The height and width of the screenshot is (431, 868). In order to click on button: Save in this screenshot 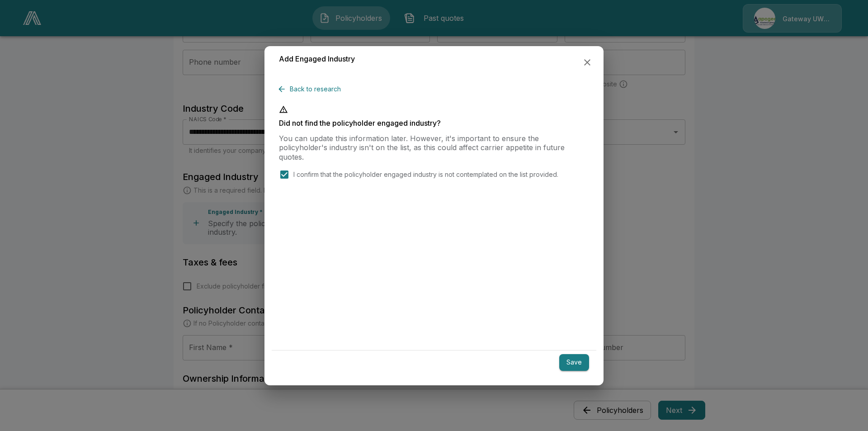, I will do `click(574, 362)`.